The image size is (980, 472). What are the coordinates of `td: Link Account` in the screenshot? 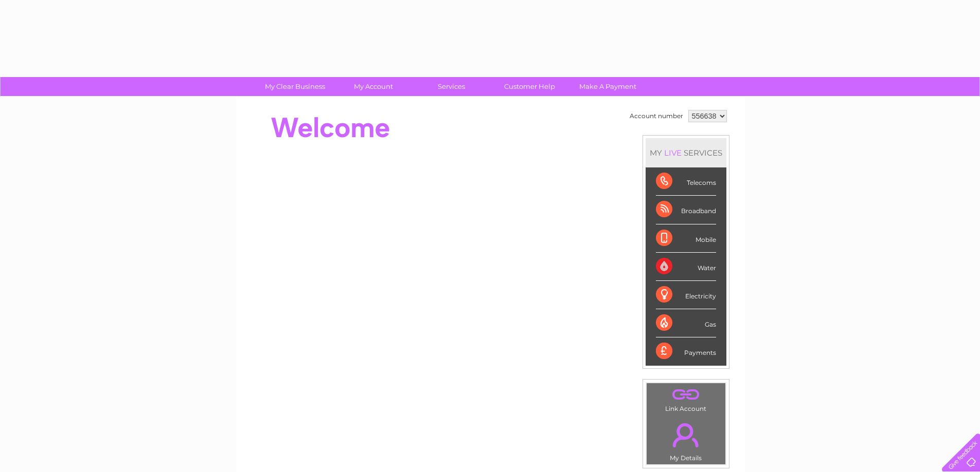 It's located at (686, 399).